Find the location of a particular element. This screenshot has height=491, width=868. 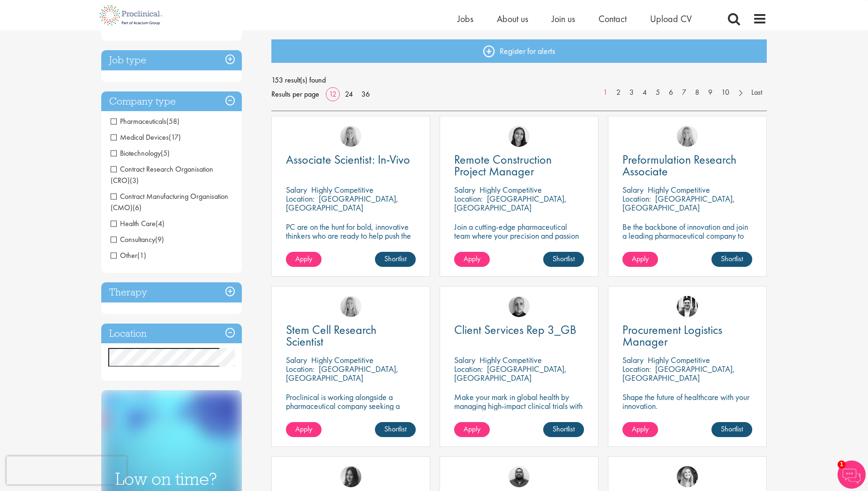

span: (58) is located at coordinates (173, 121).